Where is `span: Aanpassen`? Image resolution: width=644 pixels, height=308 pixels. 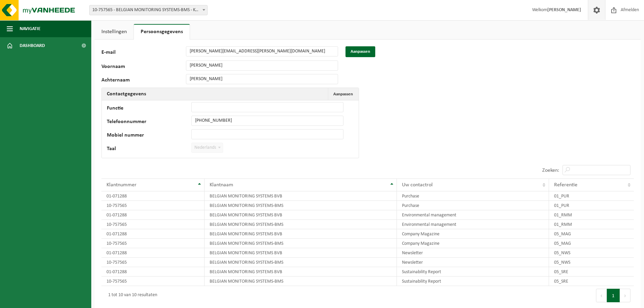 span: Aanpassen is located at coordinates (343, 94).